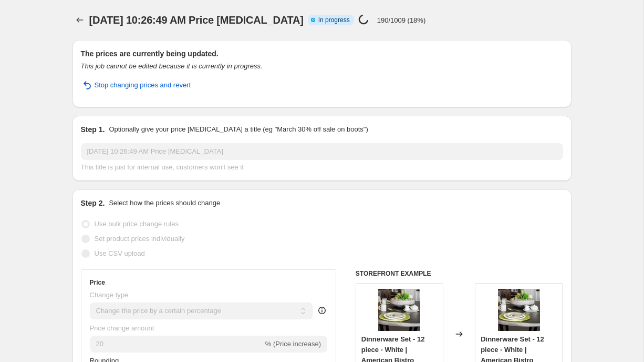 This screenshot has width=644, height=362. What do you see at coordinates (137, 223) in the screenshot?
I see `span: Use bulk price change rules` at bounding box center [137, 223].